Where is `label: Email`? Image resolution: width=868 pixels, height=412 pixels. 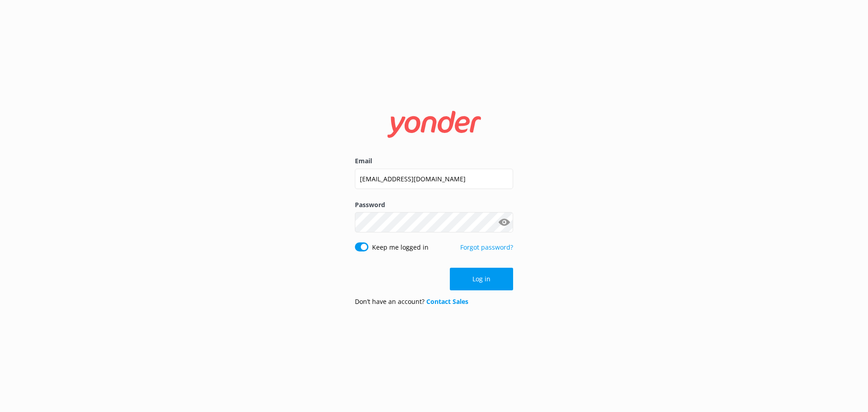 label: Email is located at coordinates (434, 161).